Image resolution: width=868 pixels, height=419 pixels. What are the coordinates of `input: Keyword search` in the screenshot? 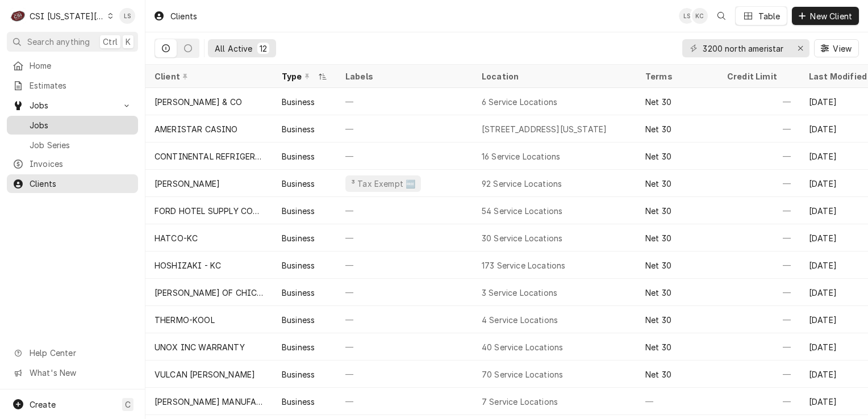 It's located at (745, 48).